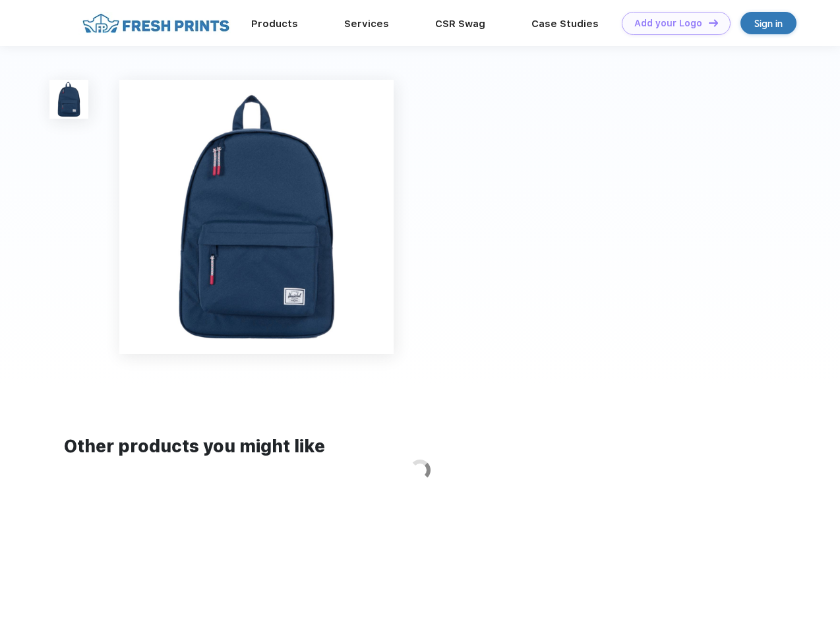 Image resolution: width=840 pixels, height=633 pixels. Describe the element at coordinates (768, 23) in the screenshot. I see `div: Sign in` at that location.